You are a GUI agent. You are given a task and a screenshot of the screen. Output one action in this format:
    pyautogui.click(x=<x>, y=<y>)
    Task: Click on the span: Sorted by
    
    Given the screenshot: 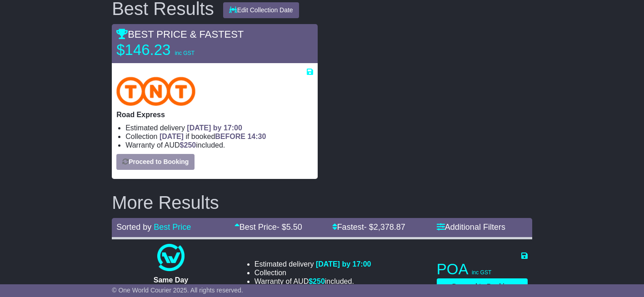 What is the action you would take?
    pyautogui.click(x=133, y=227)
    